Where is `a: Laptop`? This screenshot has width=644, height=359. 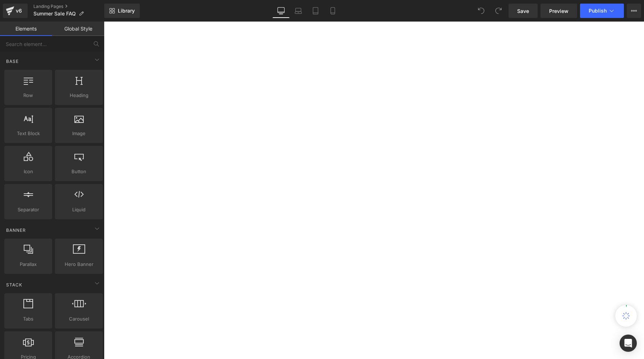 a: Laptop is located at coordinates (298, 11).